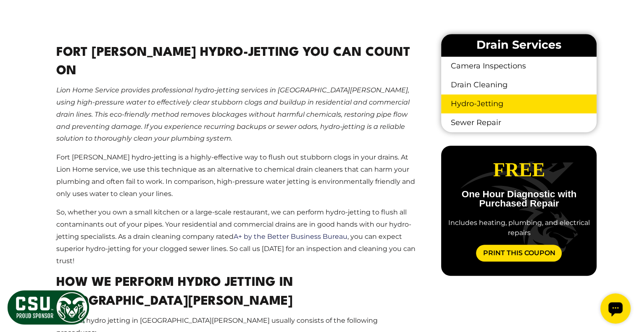 The width and height of the screenshot is (639, 332). What do you see at coordinates (236, 237) in the screenshot?
I see `p: So, whether you own a small kitchen or a large-scale restaurant, we can perform hydro-jetting to ...` at bounding box center [236, 237].